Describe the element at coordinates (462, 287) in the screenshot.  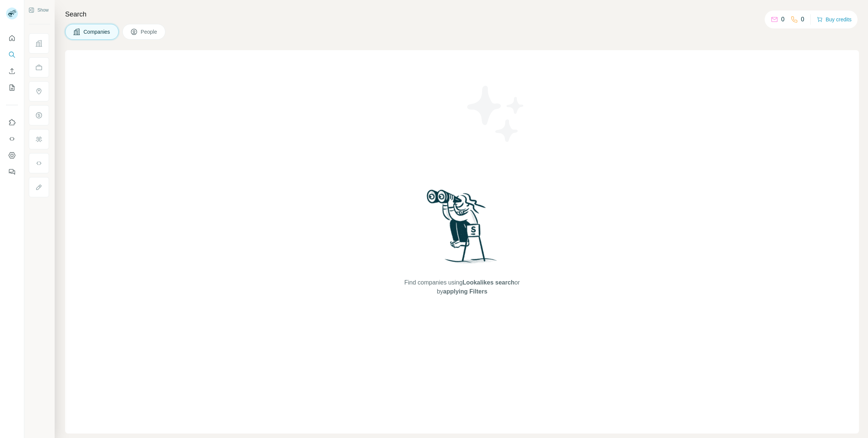
I see `span: Find companies using or by` at that location.